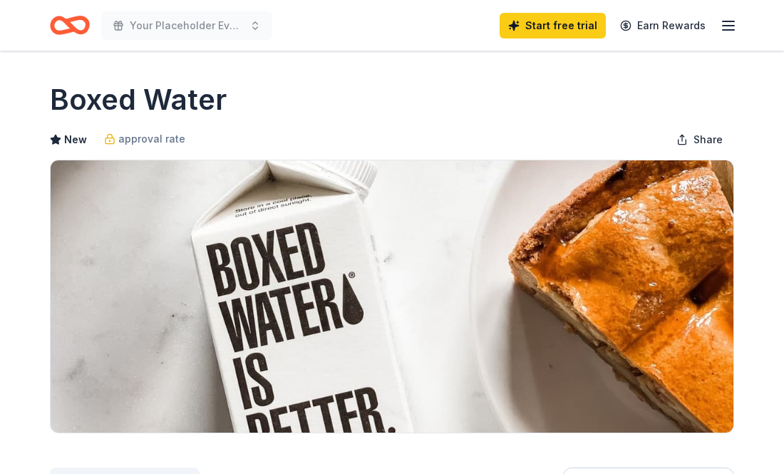 This screenshot has height=474, width=784. What do you see at coordinates (552, 26) in the screenshot?
I see `a: Start free trial` at bounding box center [552, 26].